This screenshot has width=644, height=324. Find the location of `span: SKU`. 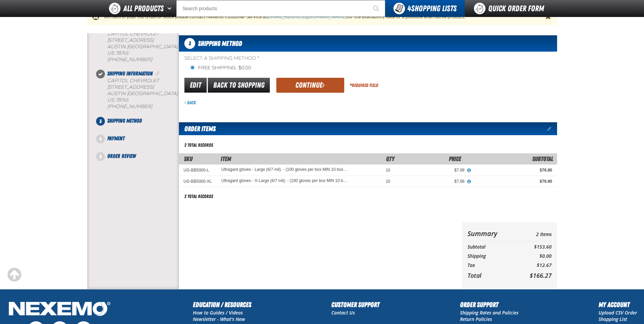

span: SKU is located at coordinates (188, 159).